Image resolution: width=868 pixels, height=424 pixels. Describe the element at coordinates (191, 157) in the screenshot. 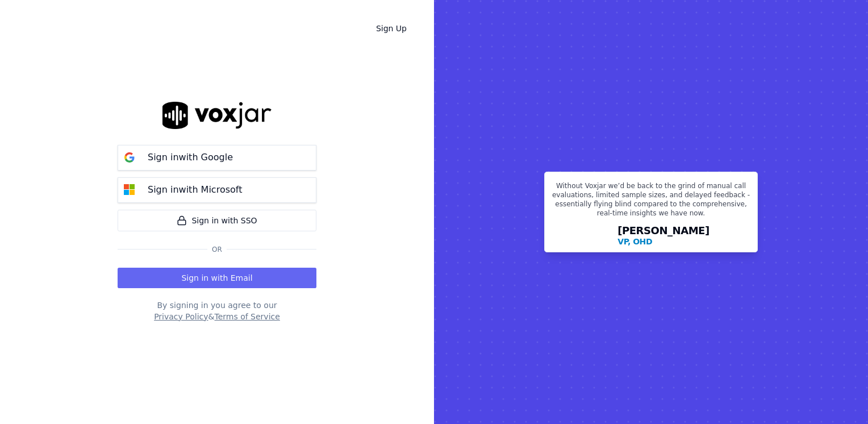

I see `p: Sign in with Google` at that location.